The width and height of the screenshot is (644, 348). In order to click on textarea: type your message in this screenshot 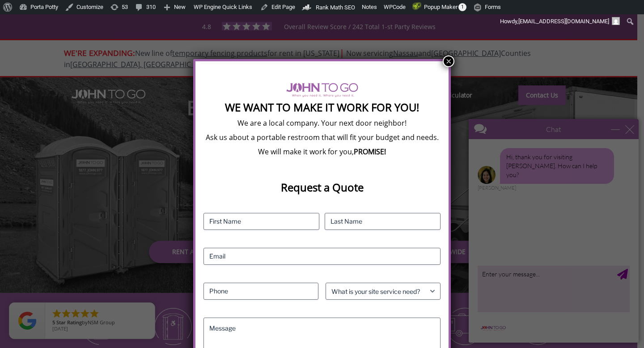, I will do `click(90, 175)`.